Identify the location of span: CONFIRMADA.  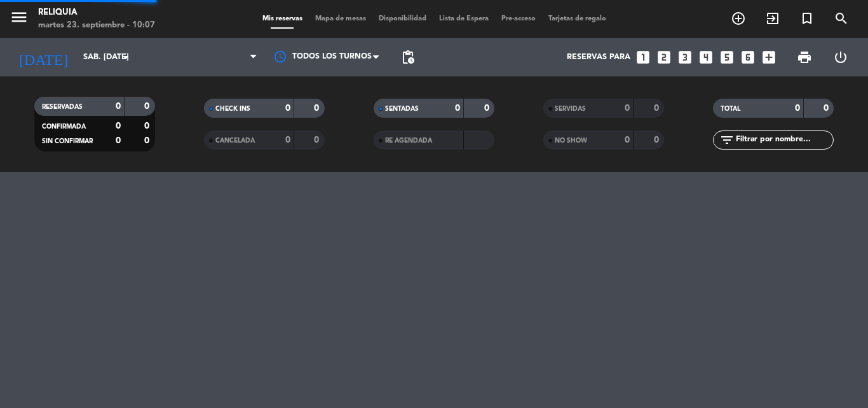
(64, 126).